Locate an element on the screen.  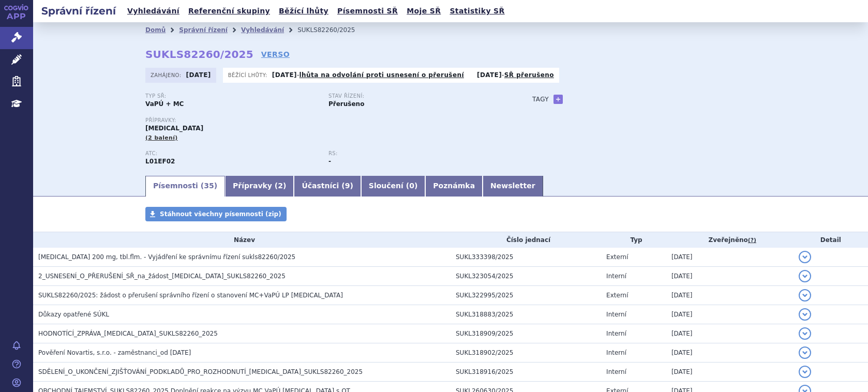
a: Domů is located at coordinates (155, 30).